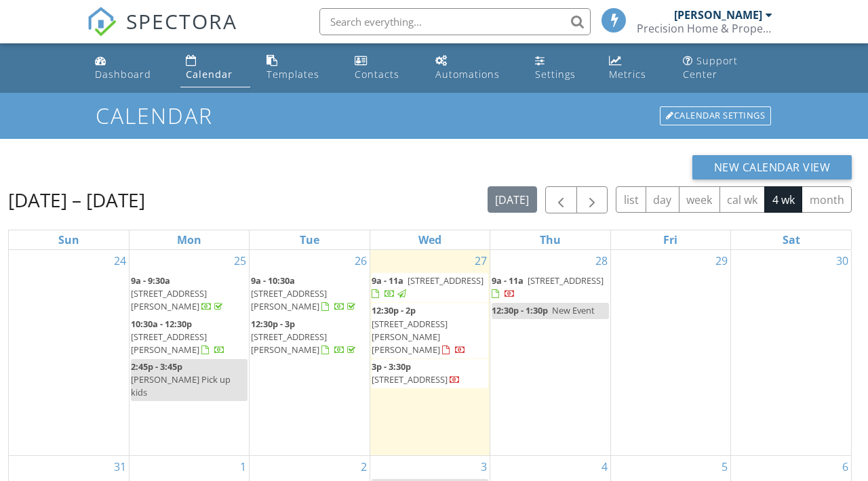 The image size is (868, 481). Describe the element at coordinates (716, 116) in the screenshot. I see `a: Calendar Settings` at that location.